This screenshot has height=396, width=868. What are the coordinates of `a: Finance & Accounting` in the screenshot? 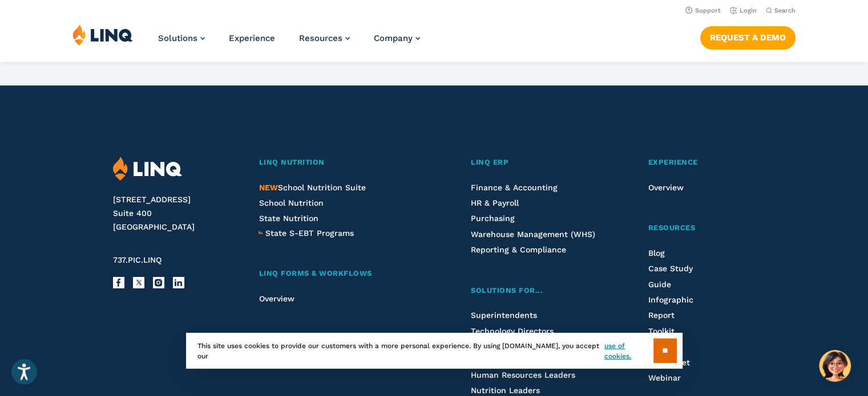 It's located at (514, 187).